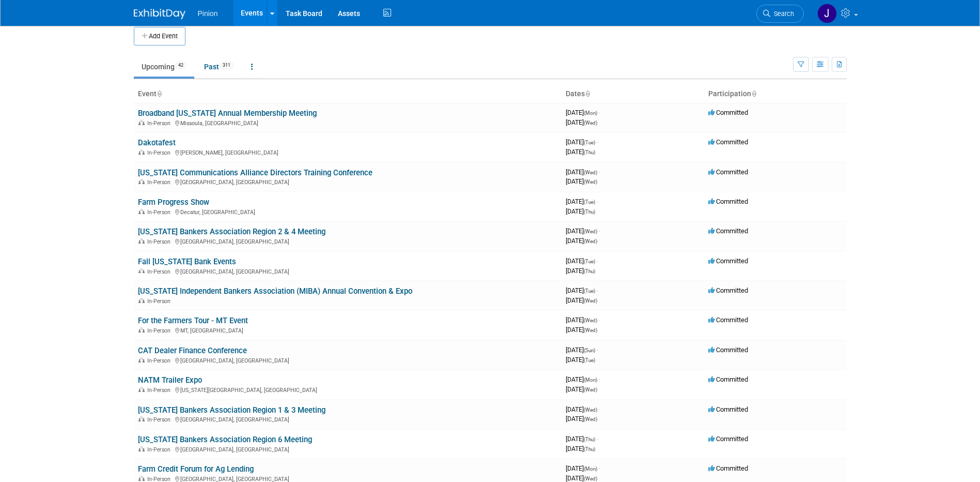  Describe the element at coordinates (219, 67) in the screenshot. I see `a: Past311` at that location.